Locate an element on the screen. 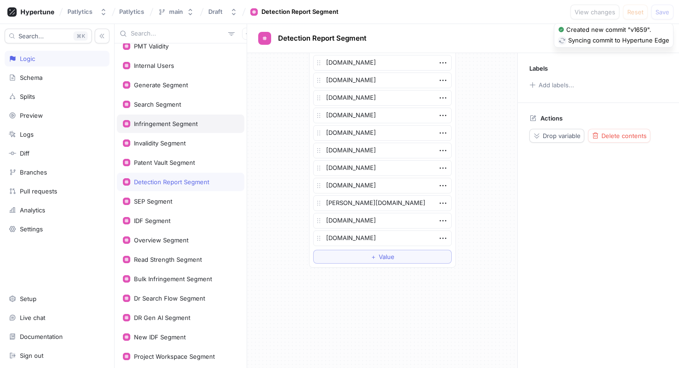  div: Generate Segment is located at coordinates (161, 85).